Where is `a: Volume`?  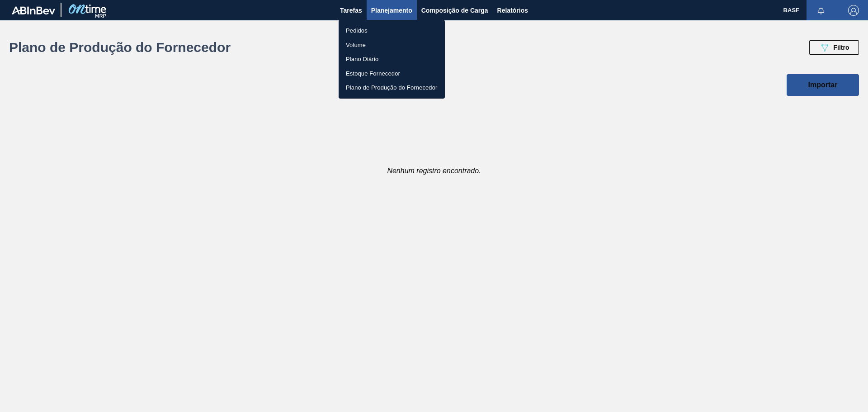
a: Volume is located at coordinates (391, 45).